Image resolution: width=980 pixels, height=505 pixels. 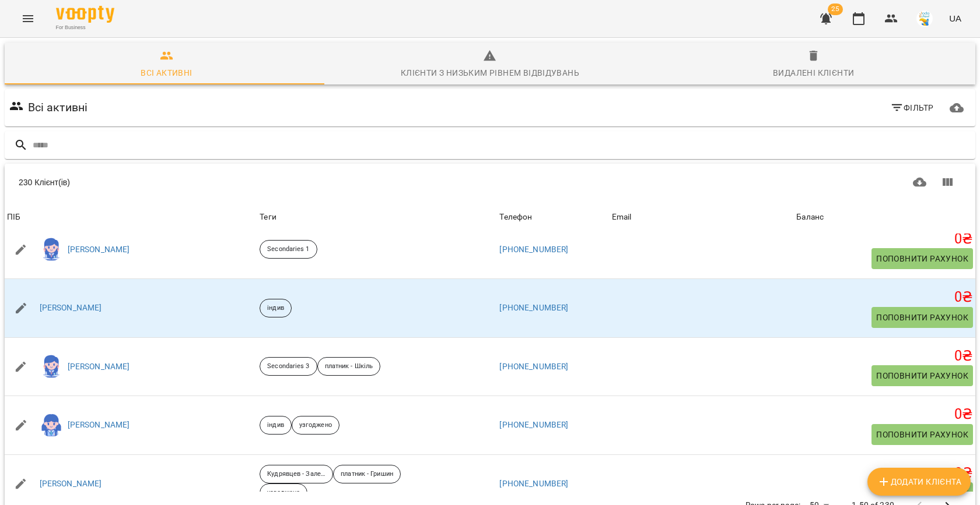 I want to click on button: Додати клієнта, so click(x=918, y=482).